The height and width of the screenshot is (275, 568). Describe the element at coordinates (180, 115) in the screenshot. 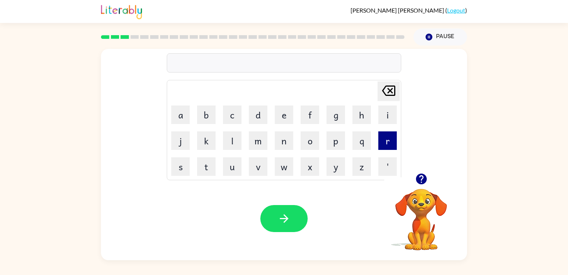

I see `button: a` at that location.